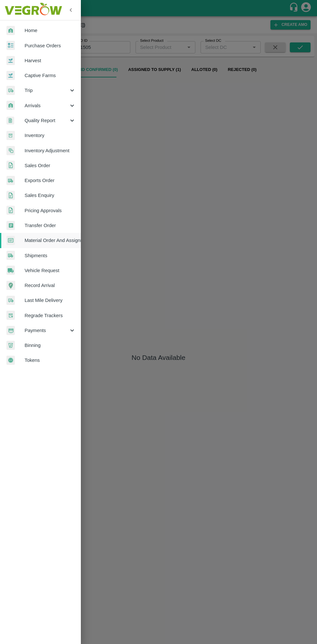 Image resolution: width=317 pixels, height=644 pixels. Describe the element at coordinates (50, 46) in the screenshot. I see `span: Purchase Orders` at that location.